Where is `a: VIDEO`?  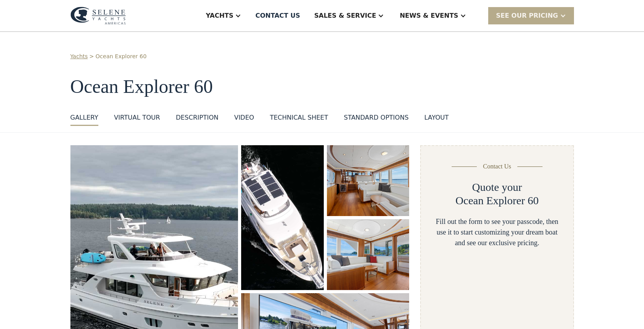 a: VIDEO is located at coordinates (244, 119).